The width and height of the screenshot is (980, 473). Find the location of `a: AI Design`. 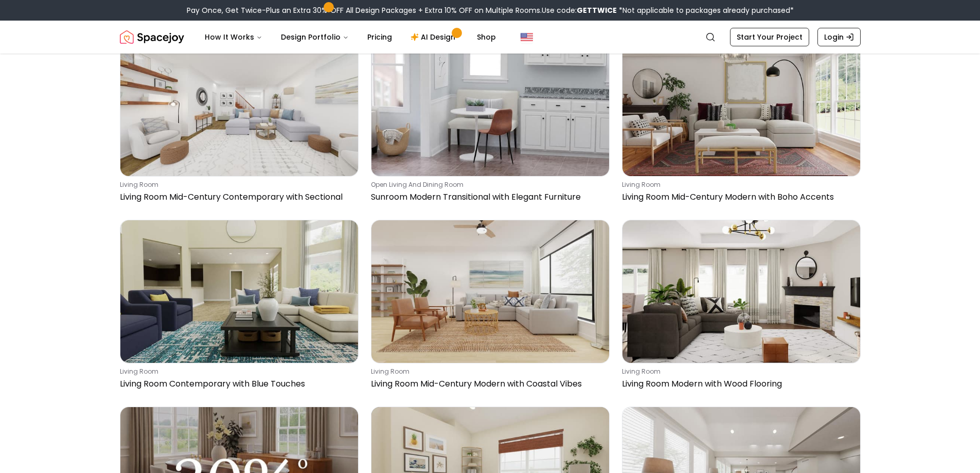

a: AI Design is located at coordinates (434, 37).